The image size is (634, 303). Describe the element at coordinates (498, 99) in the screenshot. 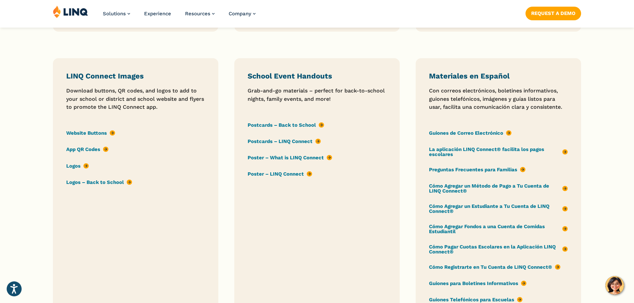

I see `p: Con correos electrónicos, boletines informativos, guiones telefónicos, imágenes y guías listos pa...` at that location.